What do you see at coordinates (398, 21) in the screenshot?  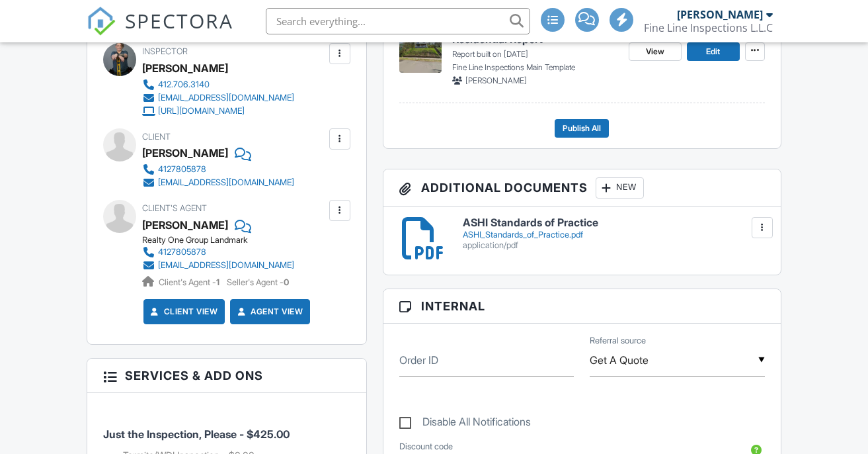 I see `input: Search everything...` at bounding box center [398, 21].